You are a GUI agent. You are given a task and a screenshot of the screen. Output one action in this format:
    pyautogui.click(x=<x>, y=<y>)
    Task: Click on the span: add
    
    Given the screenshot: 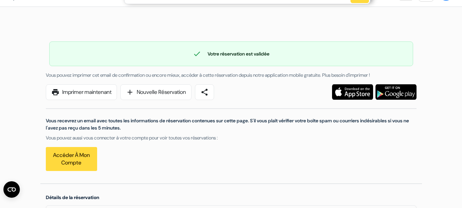 What is the action you would take?
    pyautogui.click(x=130, y=92)
    